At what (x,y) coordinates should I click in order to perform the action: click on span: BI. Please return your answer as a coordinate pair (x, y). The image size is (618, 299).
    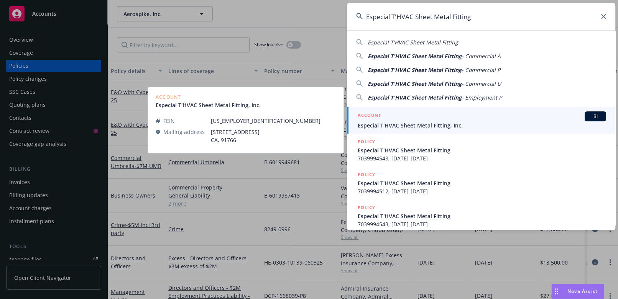
    Looking at the image, I should click on (595, 117).